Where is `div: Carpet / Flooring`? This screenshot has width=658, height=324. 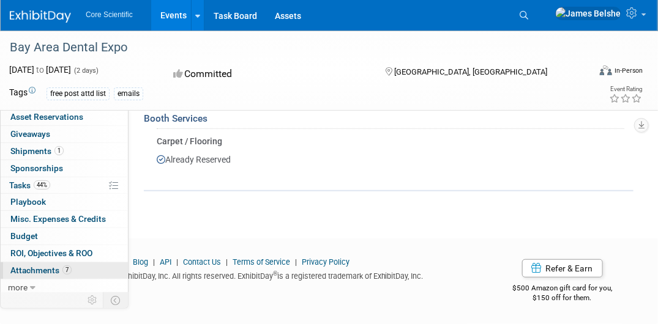 div: Carpet / Flooring is located at coordinates (390, 141).